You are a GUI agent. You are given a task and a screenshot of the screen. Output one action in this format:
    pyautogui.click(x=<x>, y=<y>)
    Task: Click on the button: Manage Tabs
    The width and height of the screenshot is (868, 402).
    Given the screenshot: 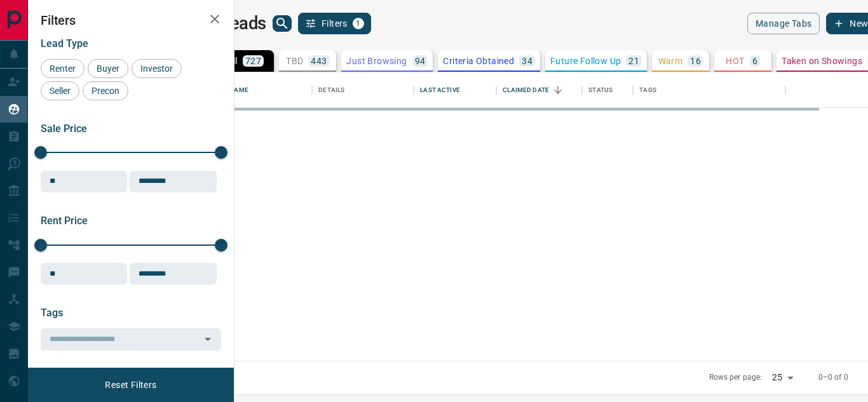 What is the action you would take?
    pyautogui.click(x=784, y=24)
    